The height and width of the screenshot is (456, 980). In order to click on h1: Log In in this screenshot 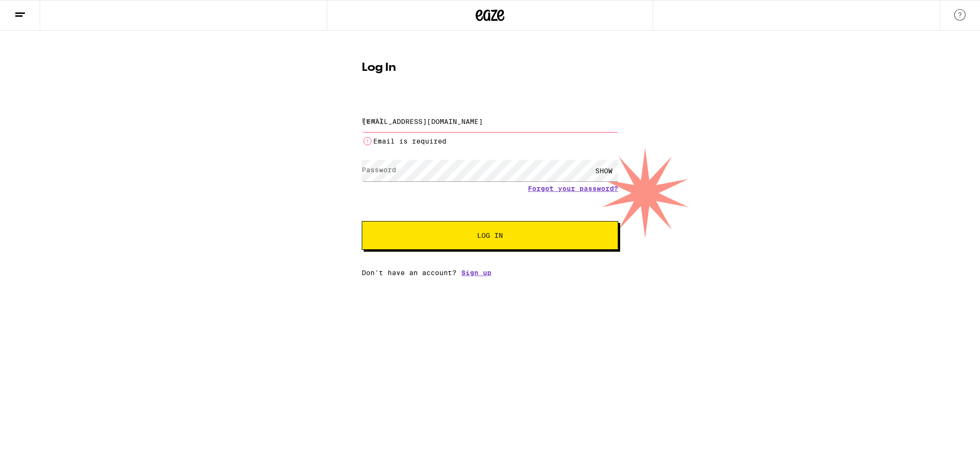, I will do `click(490, 68)`.